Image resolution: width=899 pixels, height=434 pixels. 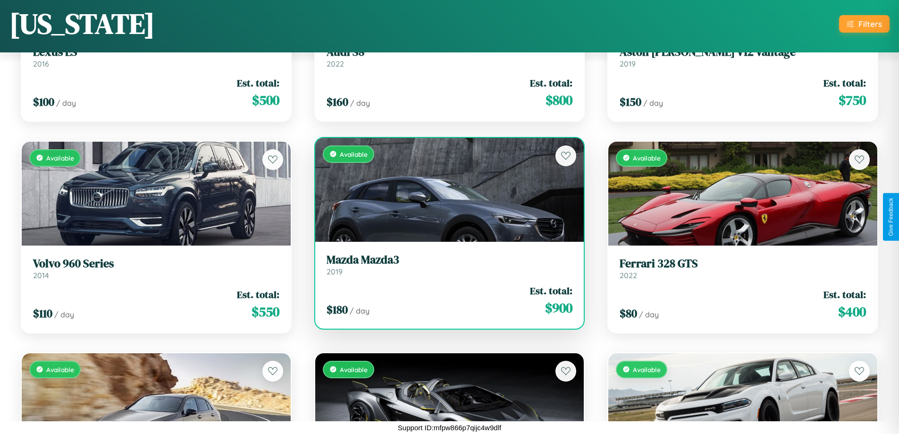 I want to click on div: Give Feedback, so click(x=891, y=217).